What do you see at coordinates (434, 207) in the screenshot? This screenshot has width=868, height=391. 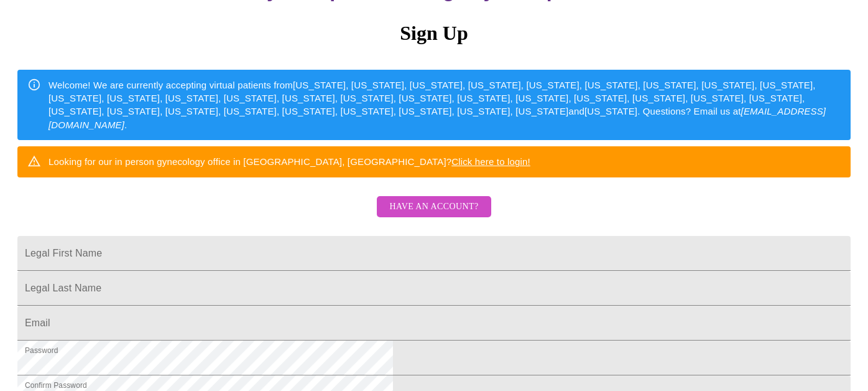 I see `button: Have an account?` at bounding box center [434, 207].